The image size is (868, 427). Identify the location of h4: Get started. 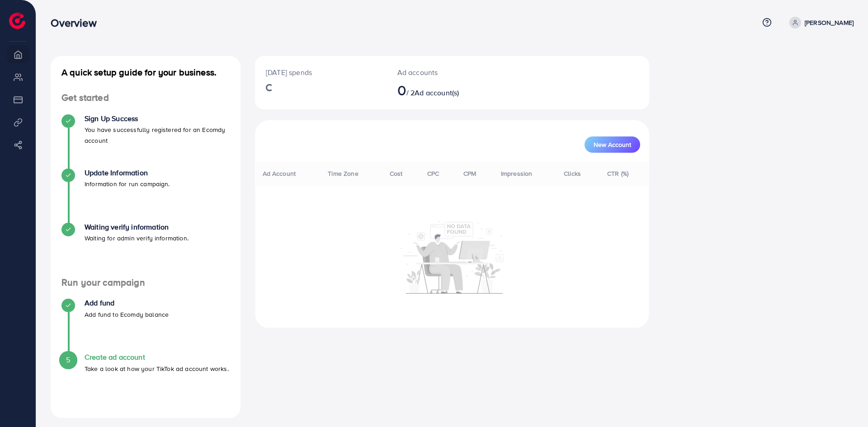
(145, 98).